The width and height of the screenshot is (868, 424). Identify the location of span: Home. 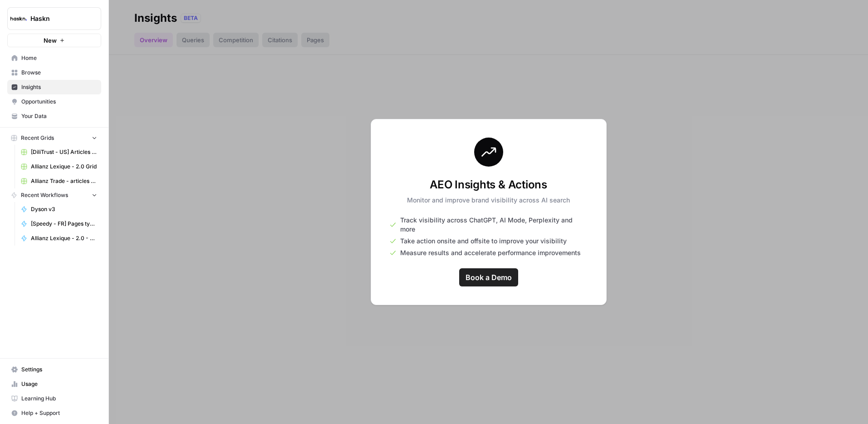
(59, 58).